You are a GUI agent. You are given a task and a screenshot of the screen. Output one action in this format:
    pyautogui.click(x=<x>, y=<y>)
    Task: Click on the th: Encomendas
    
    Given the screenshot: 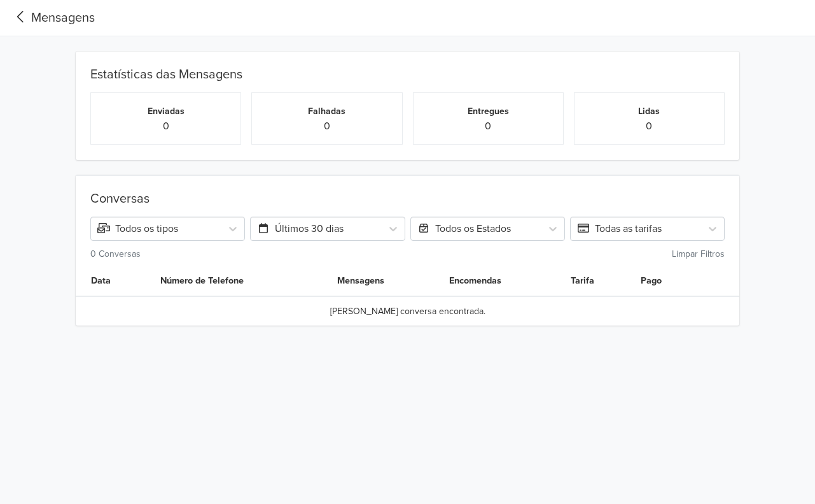 What is the action you would take?
    pyautogui.click(x=502, y=281)
    